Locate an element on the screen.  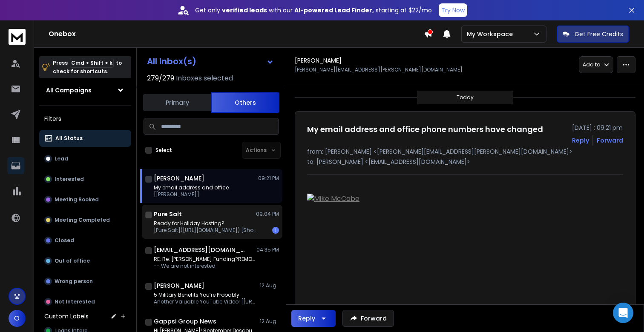
button: Meeting Completed is located at coordinates (85, 220).